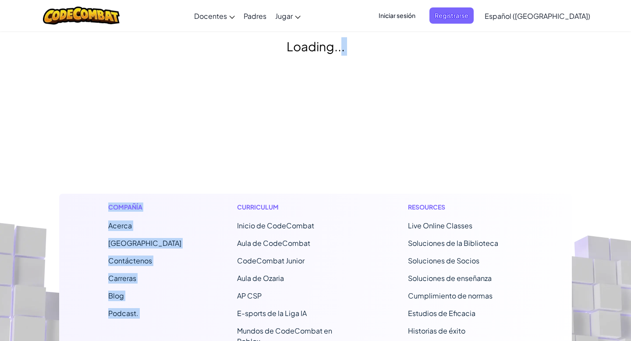 The image size is (631, 341). I want to click on a: E-sports de la Liga IA, so click(272, 313).